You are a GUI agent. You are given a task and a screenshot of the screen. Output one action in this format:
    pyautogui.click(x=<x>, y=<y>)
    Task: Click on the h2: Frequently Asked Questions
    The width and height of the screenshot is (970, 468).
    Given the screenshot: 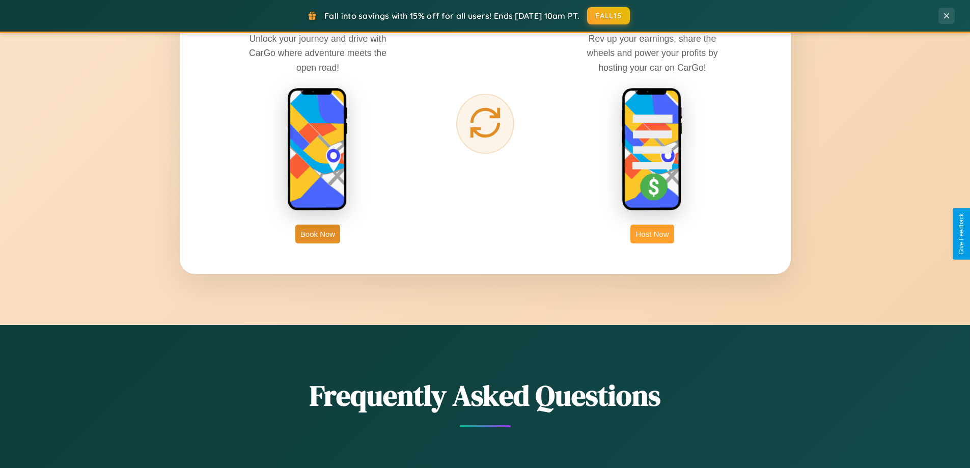 What is the action you would take?
    pyautogui.click(x=485, y=395)
    